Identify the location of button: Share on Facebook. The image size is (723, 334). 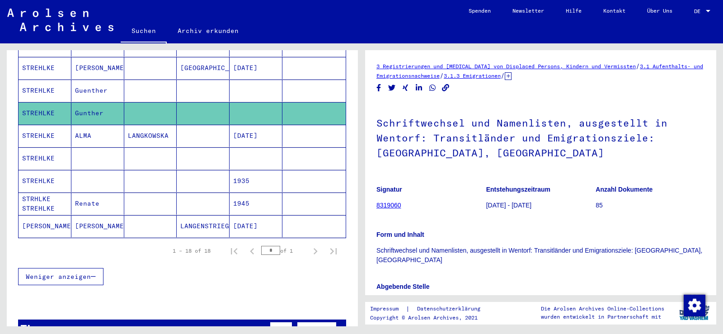
(379, 88).